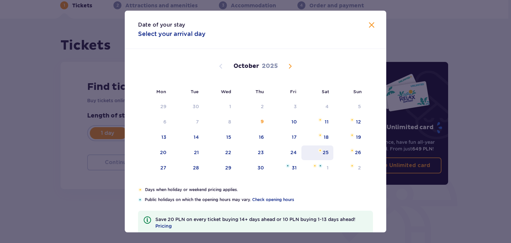 The height and width of the screenshot is (243, 511). I want to click on td: Date not available. Monday, September 29, 2025, so click(155, 107).